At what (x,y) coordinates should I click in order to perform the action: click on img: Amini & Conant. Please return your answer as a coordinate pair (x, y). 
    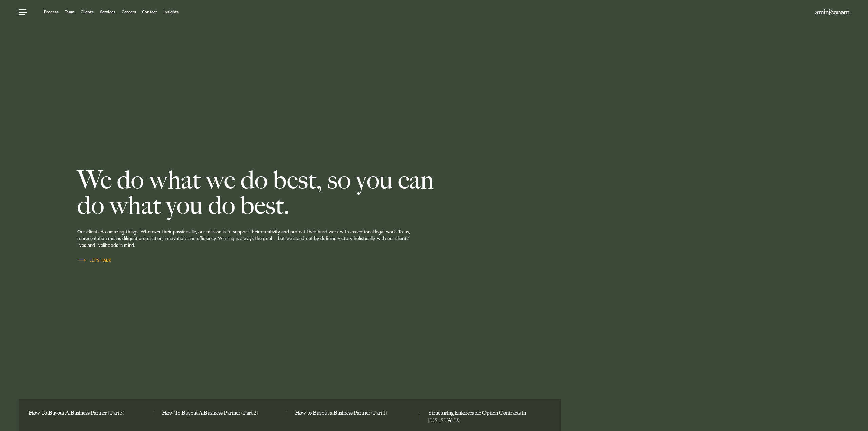
    Looking at the image, I should click on (832, 12).